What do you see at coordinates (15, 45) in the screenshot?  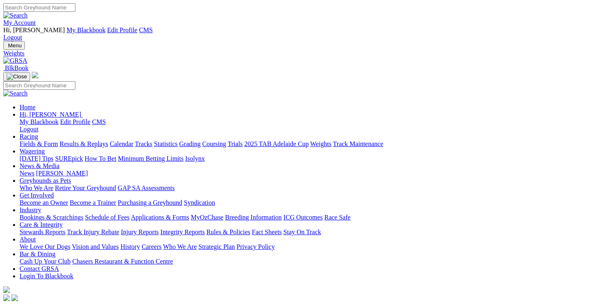 I see `span: Menu` at bounding box center [15, 45].